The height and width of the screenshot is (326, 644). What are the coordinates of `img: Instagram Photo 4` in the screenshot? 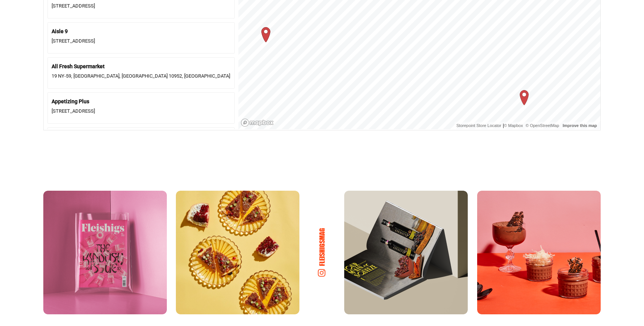 It's located at (539, 252).